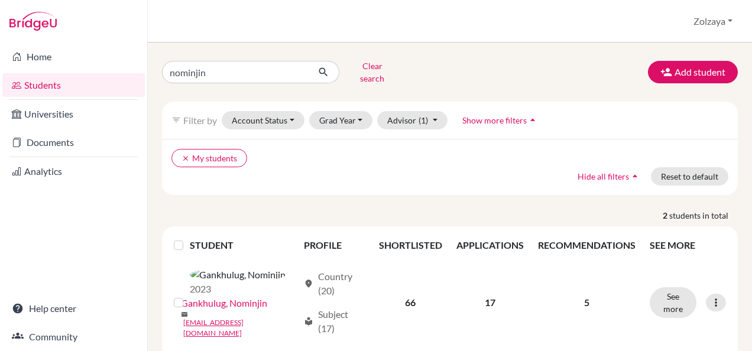 Image resolution: width=752 pixels, height=351 pixels. Describe the element at coordinates (693, 72) in the screenshot. I see `button: Add student` at that location.